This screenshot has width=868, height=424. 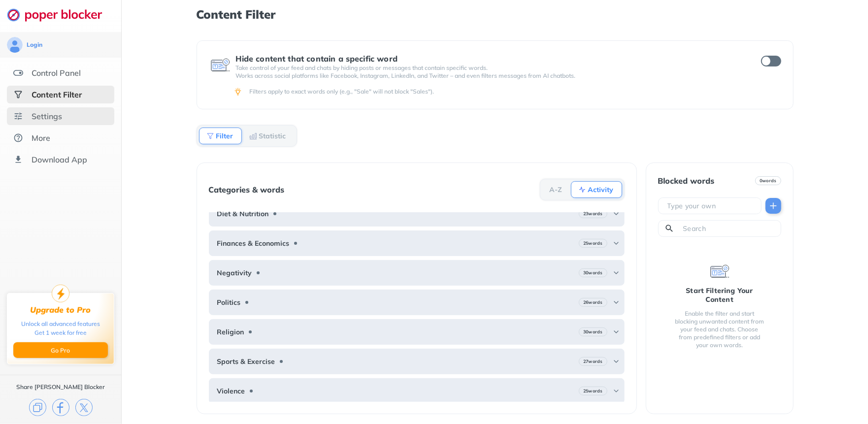 I want to click on div: Categories & words, so click(x=247, y=190).